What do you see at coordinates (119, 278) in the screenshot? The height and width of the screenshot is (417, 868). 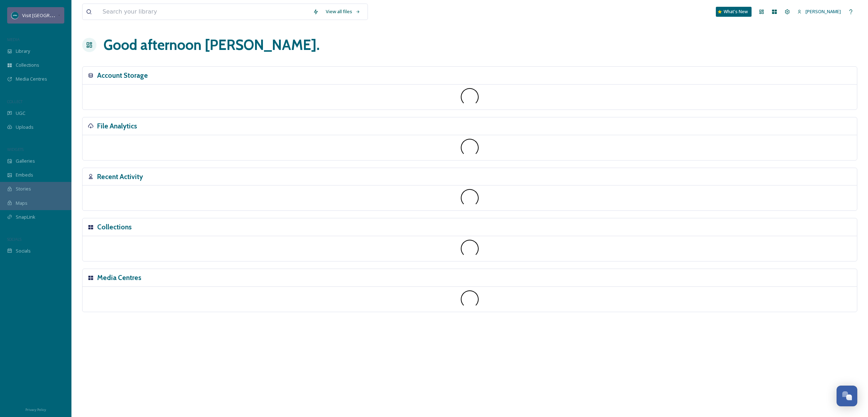 I see `h3: Media Centres` at bounding box center [119, 278].